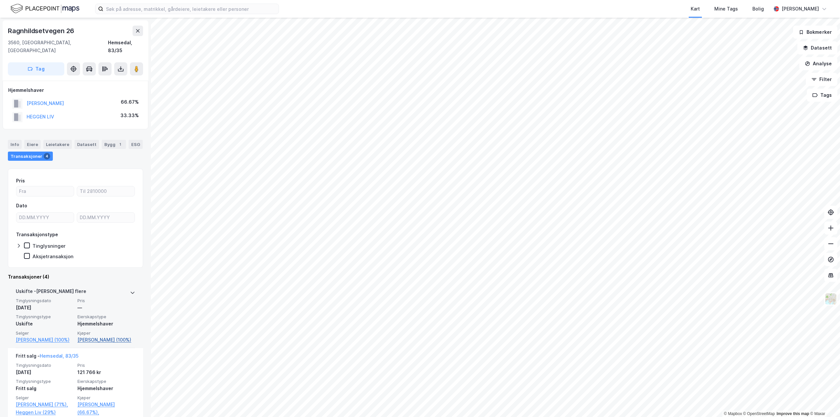 Image resolution: width=840 pixels, height=417 pixels. Describe the element at coordinates (57, 144) in the screenshot. I see `div: Leietakere` at that location.